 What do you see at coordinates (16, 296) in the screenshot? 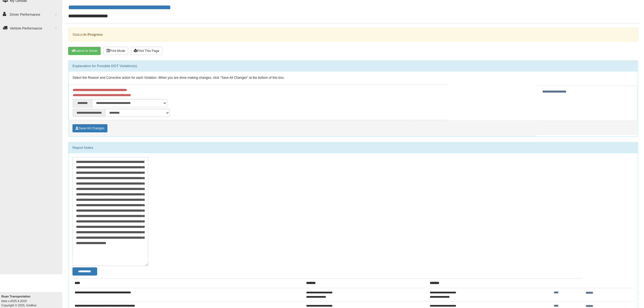
I see `b: Ruan Transportation` at bounding box center [16, 296].